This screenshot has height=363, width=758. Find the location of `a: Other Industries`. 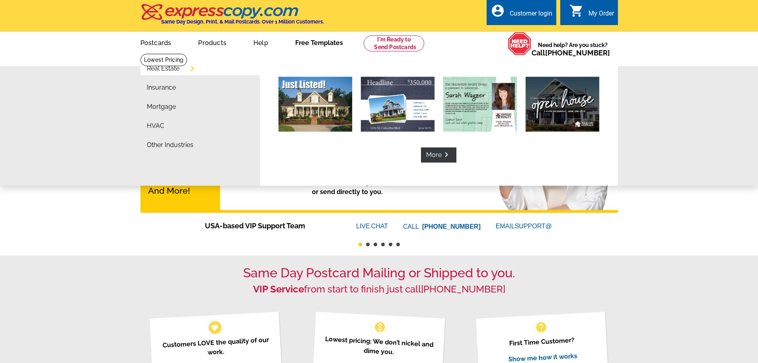

a: Other Industries is located at coordinates (170, 145).